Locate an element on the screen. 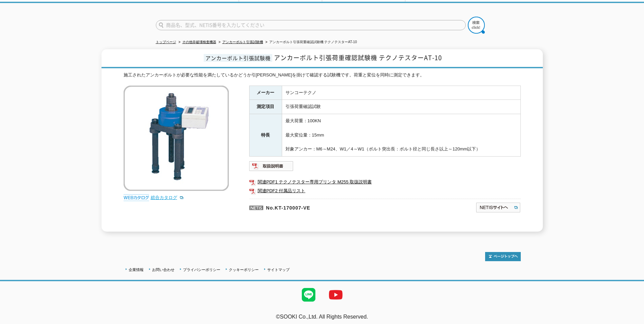 The height and width of the screenshot is (324, 644). a: サイトマップ is located at coordinates (278, 270).